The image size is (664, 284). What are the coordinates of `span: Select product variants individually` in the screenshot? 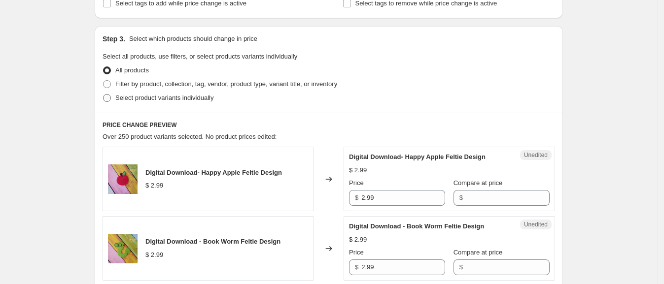 It's located at (164, 98).